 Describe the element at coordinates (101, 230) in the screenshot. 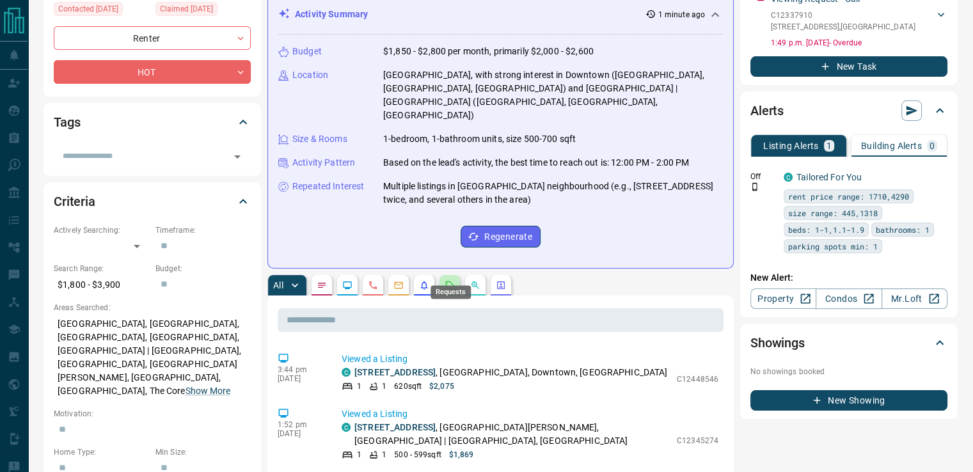

I see `p: Actively Searching:` at that location.